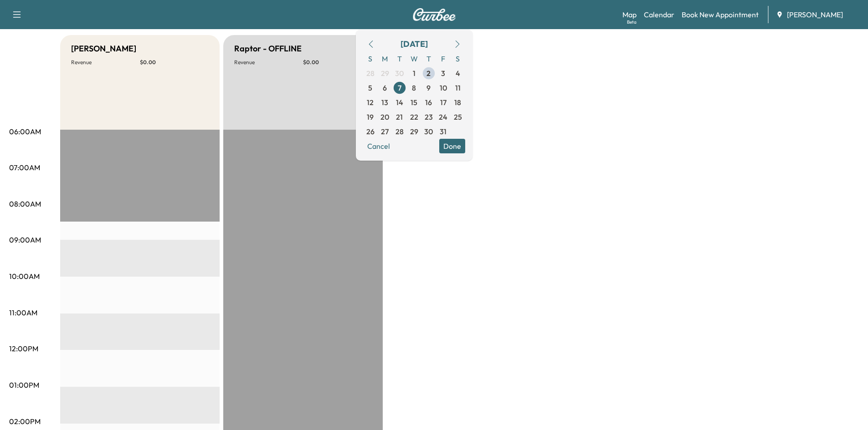  I want to click on span: 27, so click(385, 131).